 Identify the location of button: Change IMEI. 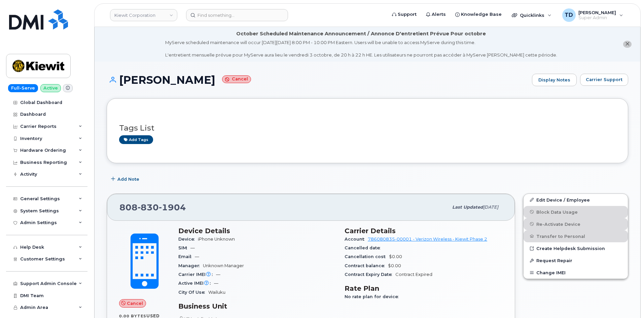
(576, 272).